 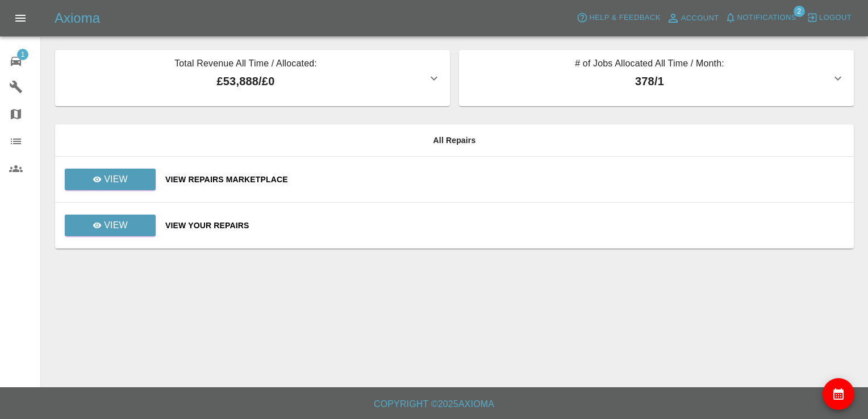 What do you see at coordinates (761, 18) in the screenshot?
I see `button: Notifications` at bounding box center [761, 18].